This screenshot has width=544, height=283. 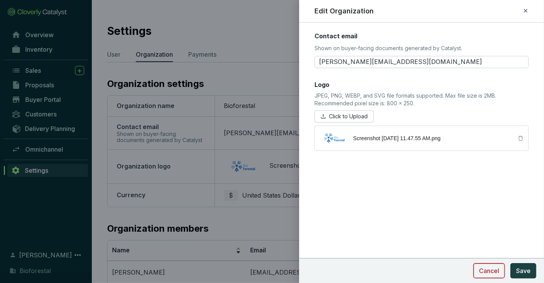 What do you see at coordinates (524, 271) in the screenshot?
I see `span: Save` at bounding box center [524, 271].